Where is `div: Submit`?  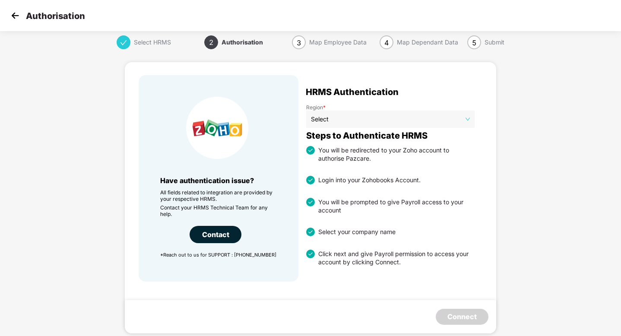
div: Submit is located at coordinates (494, 42).